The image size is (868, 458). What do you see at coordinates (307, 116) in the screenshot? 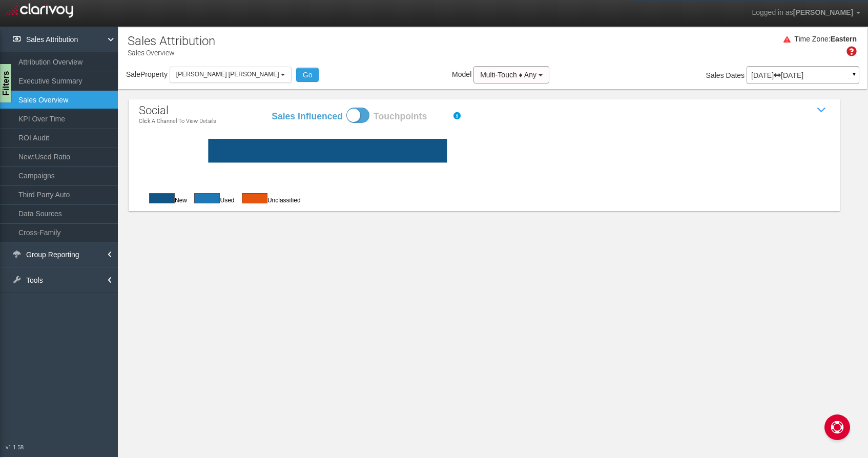
I see `label: Sales Influenced` at bounding box center [307, 116].